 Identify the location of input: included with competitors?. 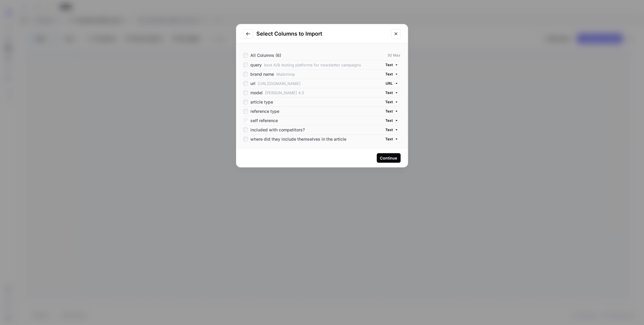
(246, 130).